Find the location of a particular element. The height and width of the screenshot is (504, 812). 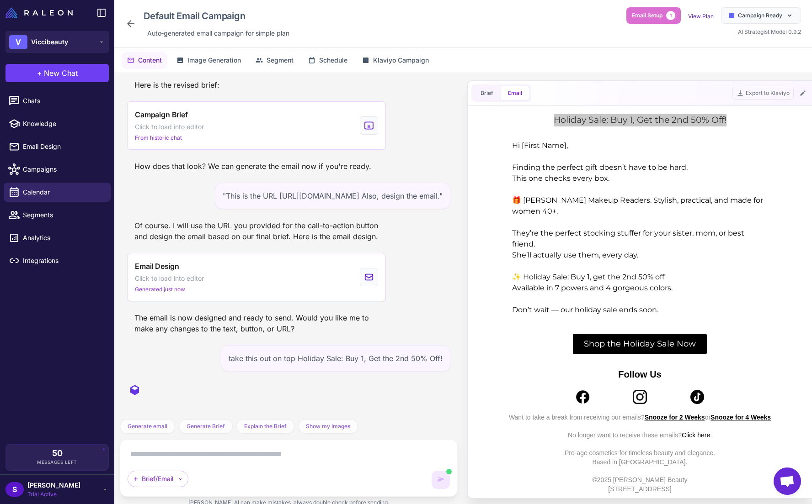

a: Campaigns is located at coordinates (57, 170).